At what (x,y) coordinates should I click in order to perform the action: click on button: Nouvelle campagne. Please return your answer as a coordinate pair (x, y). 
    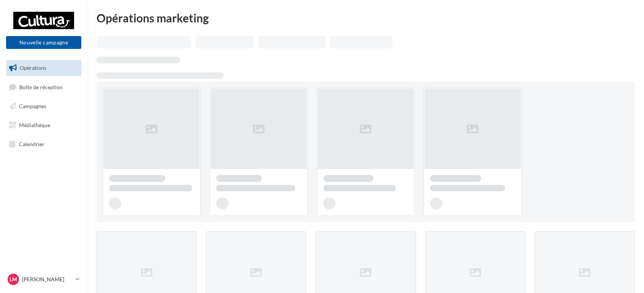
    Looking at the image, I should click on (43, 43).